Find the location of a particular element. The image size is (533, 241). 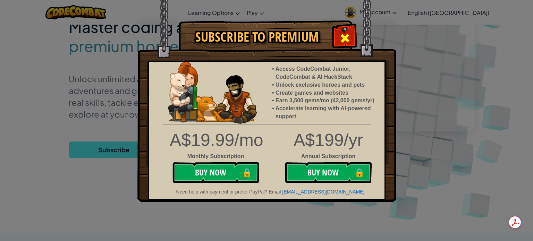

li: Access CodeCombat Junior, CodeCombat & AI HackStack is located at coordinates (326, 73).